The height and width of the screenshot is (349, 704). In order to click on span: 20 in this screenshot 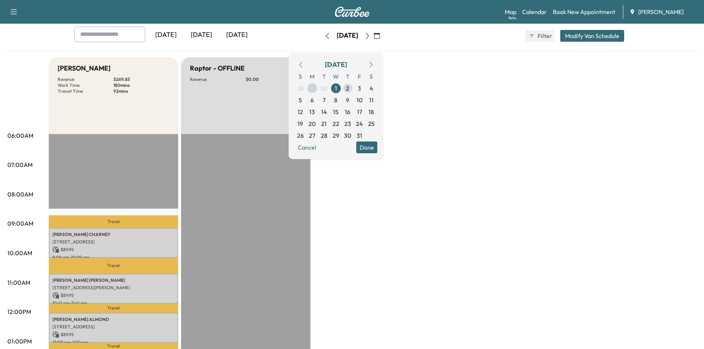, I will do `click(312, 124)`.